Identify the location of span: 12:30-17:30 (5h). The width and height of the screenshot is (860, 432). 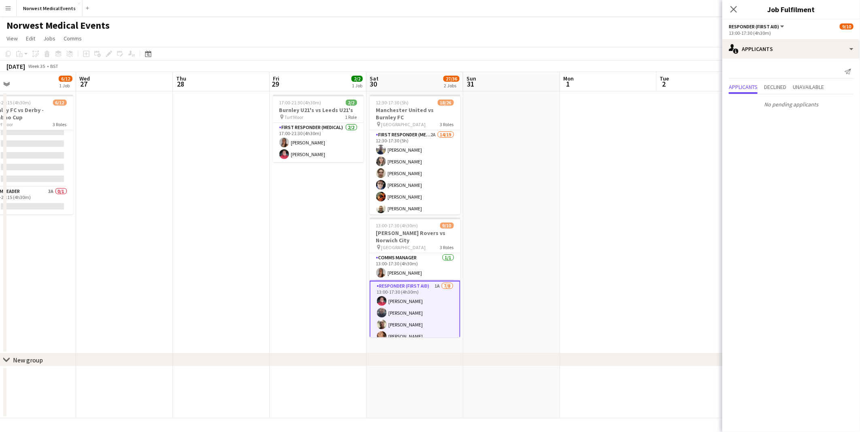
(392, 102).